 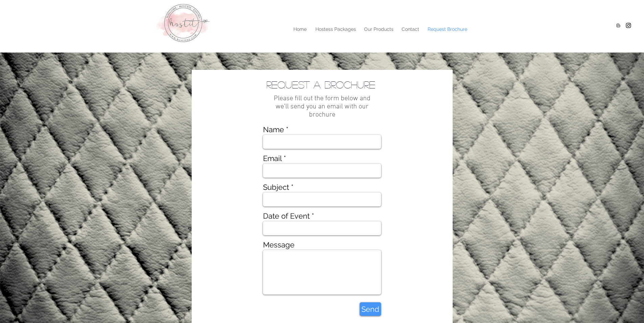 What do you see at coordinates (335, 29) in the screenshot?
I see `a: Hostess Packages` at bounding box center [335, 29].